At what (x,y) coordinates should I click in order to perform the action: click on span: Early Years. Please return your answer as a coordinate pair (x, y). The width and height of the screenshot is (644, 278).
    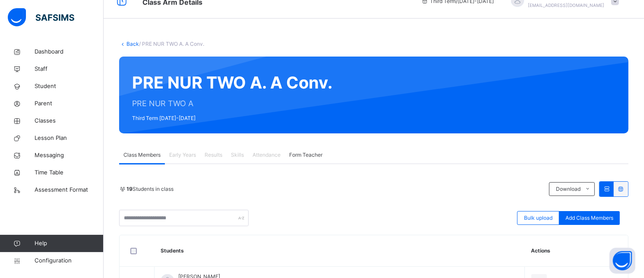
    Looking at the image, I should click on (182, 155).